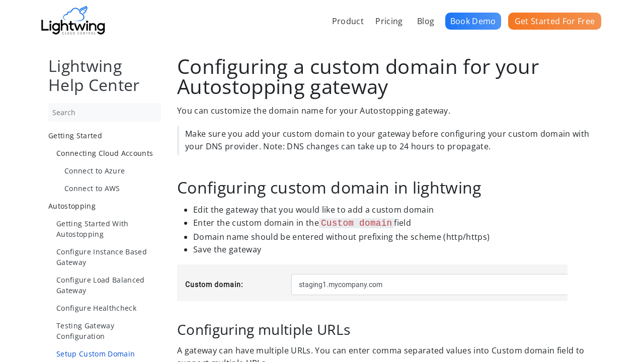 The height and width of the screenshot is (362, 644). Describe the element at coordinates (357, 224) in the screenshot. I see `code: Custom domain` at that location.